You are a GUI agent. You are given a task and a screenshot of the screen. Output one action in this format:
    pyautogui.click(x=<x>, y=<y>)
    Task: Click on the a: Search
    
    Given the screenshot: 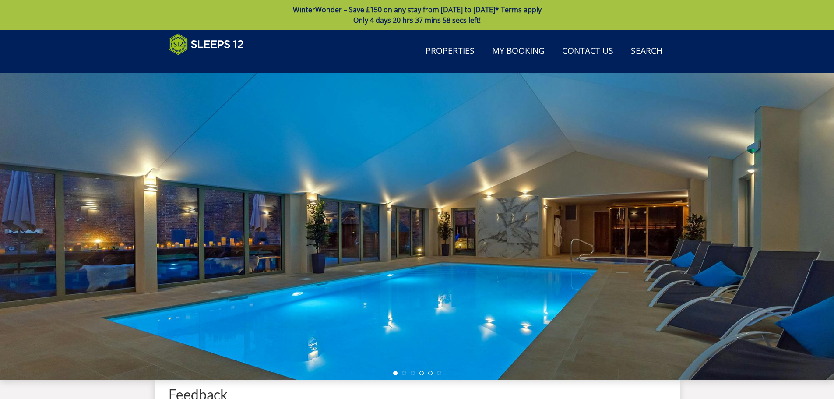 What is the action you would take?
    pyautogui.click(x=646, y=51)
    